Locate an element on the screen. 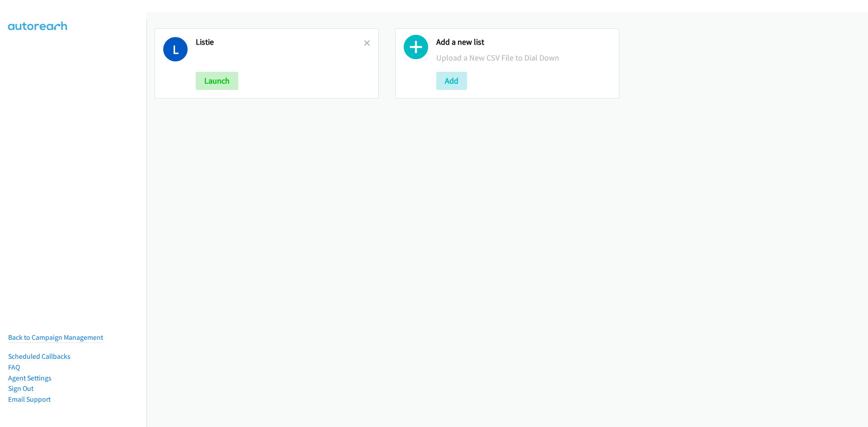 The height and width of the screenshot is (427, 868). a: Scheduled Callbacks is located at coordinates (40, 356).